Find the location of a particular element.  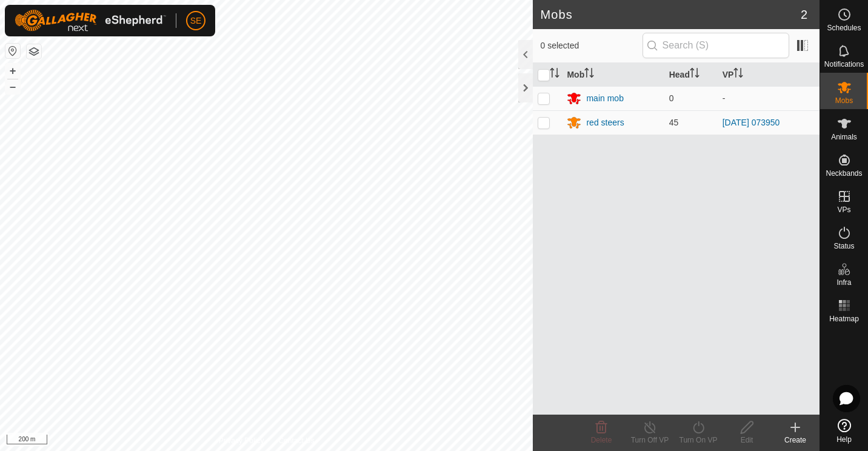

a: Help is located at coordinates (844, 431).